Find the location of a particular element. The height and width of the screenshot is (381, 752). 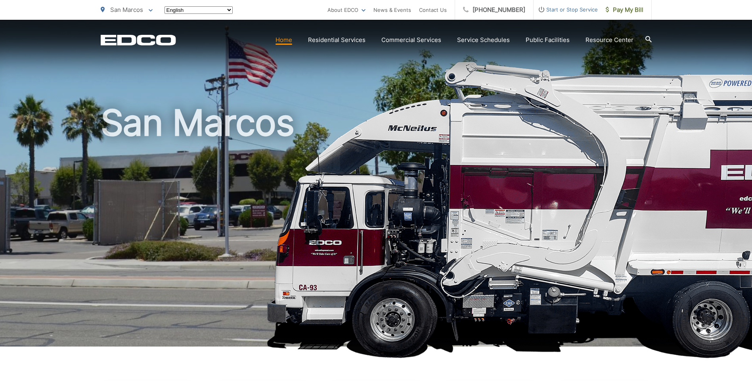

a: Home is located at coordinates (284, 40).